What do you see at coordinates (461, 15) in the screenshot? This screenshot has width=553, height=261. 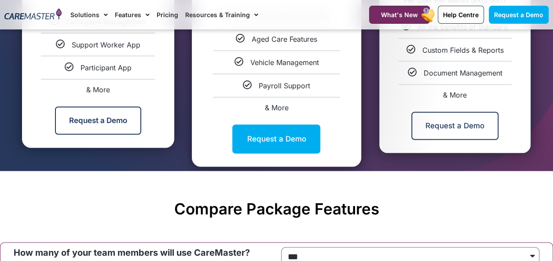 I see `span: Help Centre` at bounding box center [461, 15].